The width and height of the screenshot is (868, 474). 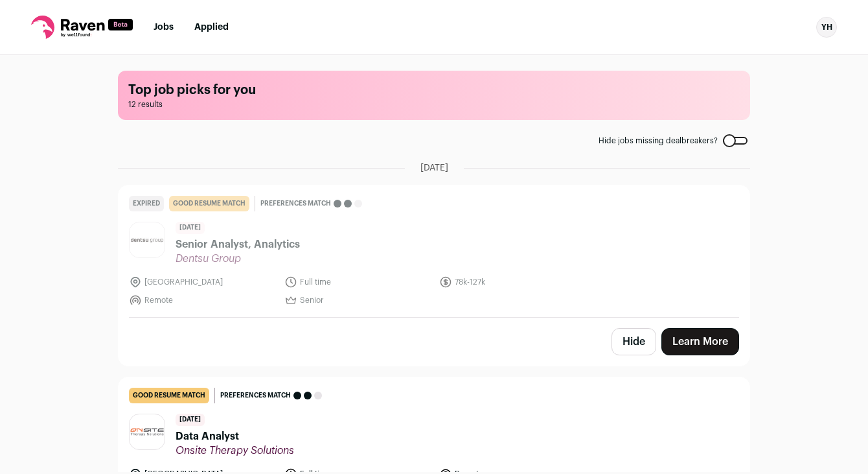 What do you see at coordinates (827, 27) in the screenshot?
I see `button: Open dropdown` at bounding box center [827, 27].